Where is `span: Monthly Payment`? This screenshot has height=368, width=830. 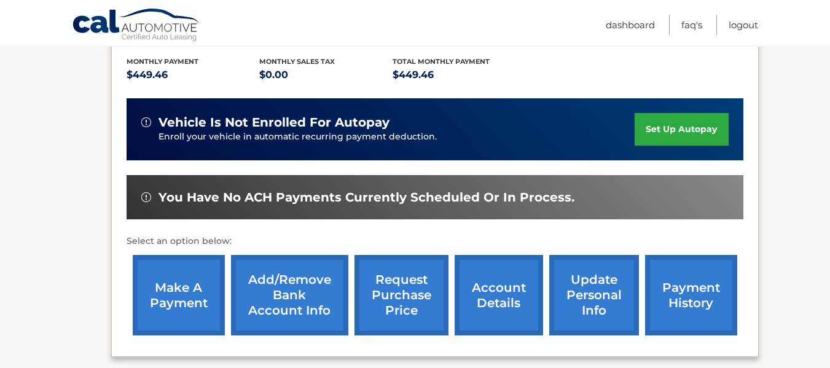
span: Monthly Payment is located at coordinates (162, 61).